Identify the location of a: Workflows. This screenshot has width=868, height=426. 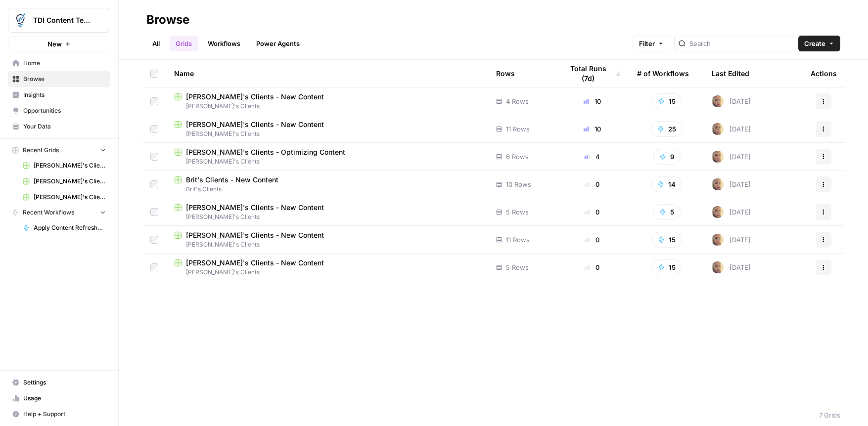
(224, 43).